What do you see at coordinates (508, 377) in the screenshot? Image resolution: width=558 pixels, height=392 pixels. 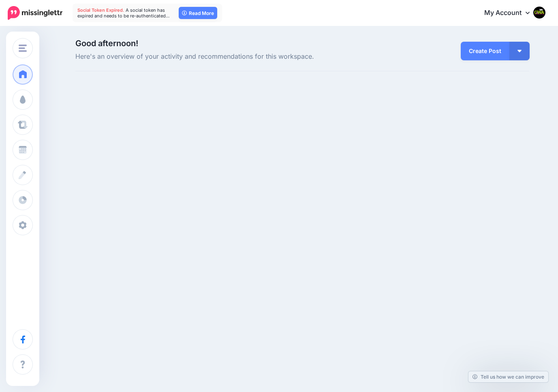 I see `a: Tell us how we can improve` at bounding box center [508, 377].